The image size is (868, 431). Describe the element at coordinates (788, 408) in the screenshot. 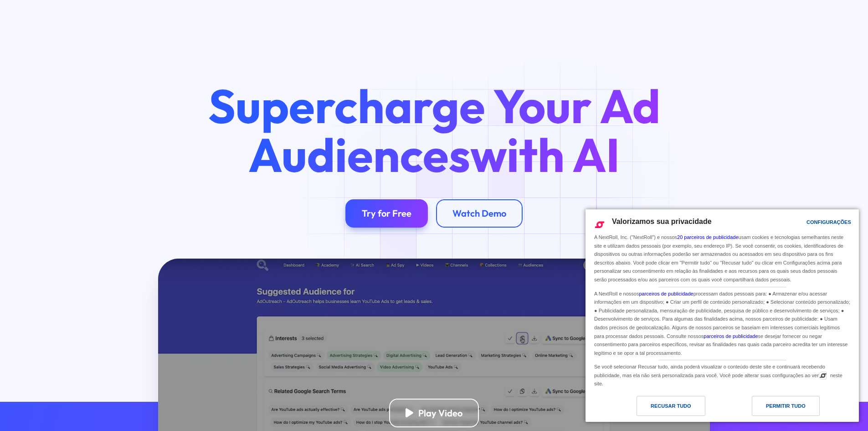

I see `a: Permitir Tudo` at that location.